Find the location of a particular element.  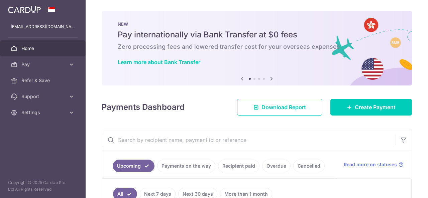

p: NEW is located at coordinates (257, 24).